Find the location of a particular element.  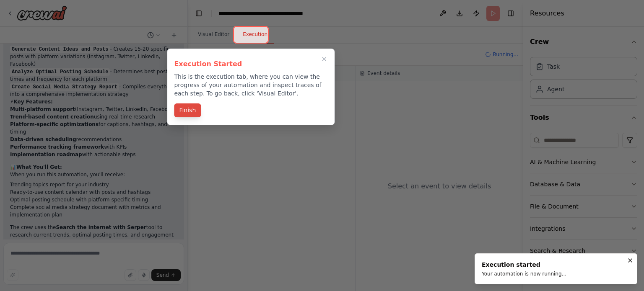

h3: Execution Started is located at coordinates (251, 64).